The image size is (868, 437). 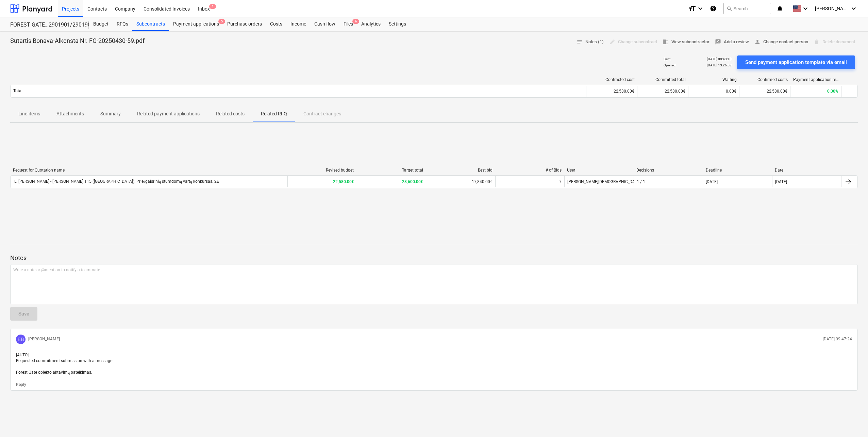 What do you see at coordinates (714, 80) in the screenshot?
I see `div: Waiting` at bounding box center [714, 80].